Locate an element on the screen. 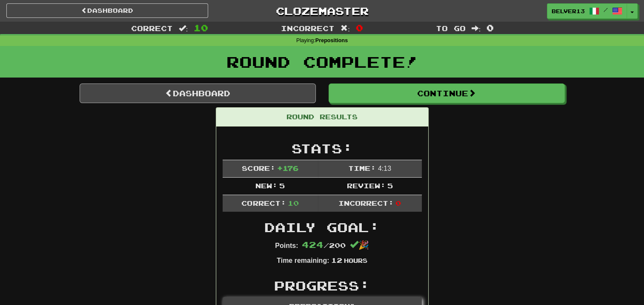 The height and width of the screenshot is (305, 644). h2: Stats: is located at coordinates (322, 149).